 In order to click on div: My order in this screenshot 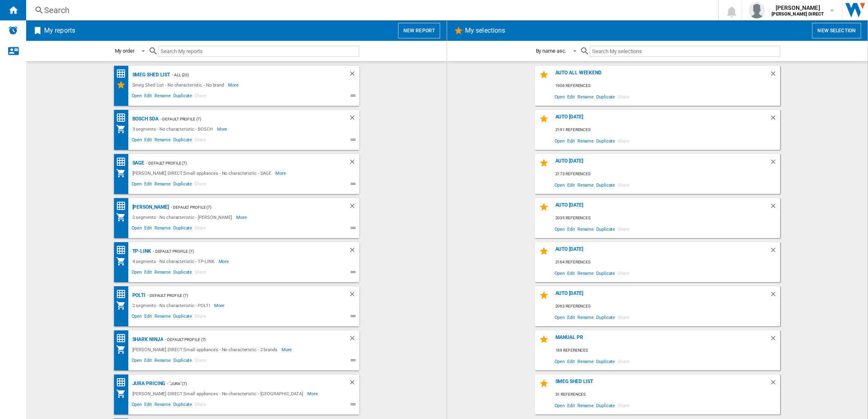, I will do `click(124, 51)`.